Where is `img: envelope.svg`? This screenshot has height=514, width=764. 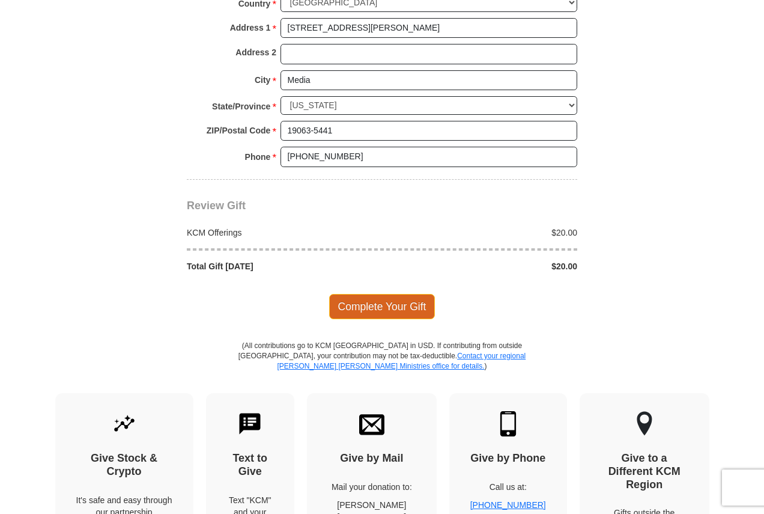
img: envelope.svg is located at coordinates (372, 424).